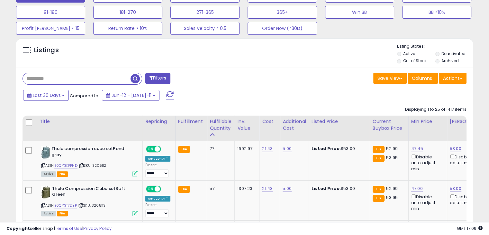  What do you see at coordinates (453, 53) in the screenshot?
I see `label: Deactivated` at bounding box center [453, 53].